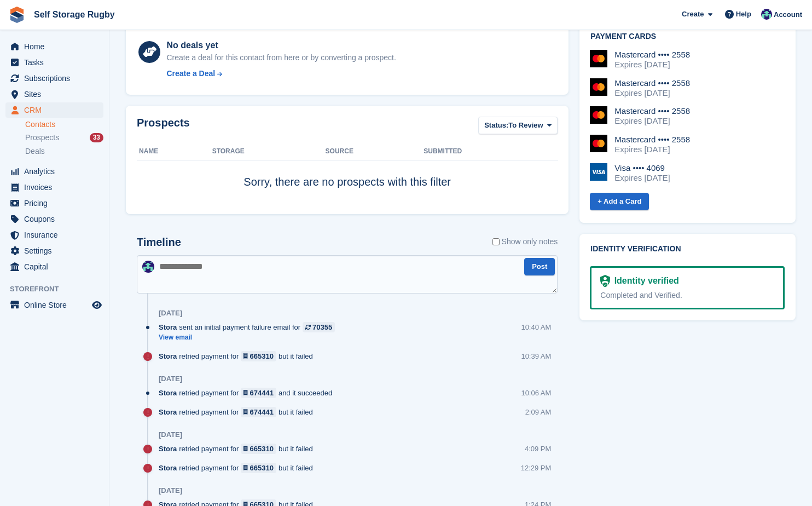 The width and height of the screenshot is (812, 506). What do you see at coordinates (57, 266) in the screenshot?
I see `span: Capital` at bounding box center [57, 266].